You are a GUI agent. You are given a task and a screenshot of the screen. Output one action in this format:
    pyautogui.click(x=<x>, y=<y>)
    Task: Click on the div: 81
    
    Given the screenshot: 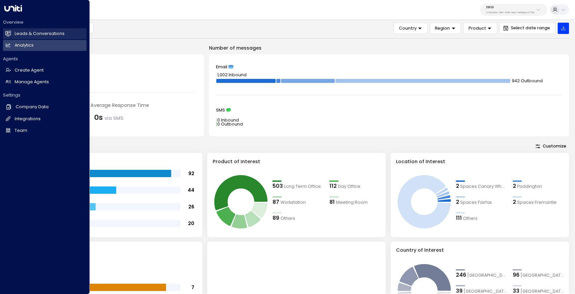 What is the action you would take?
    pyautogui.click(x=332, y=202)
    